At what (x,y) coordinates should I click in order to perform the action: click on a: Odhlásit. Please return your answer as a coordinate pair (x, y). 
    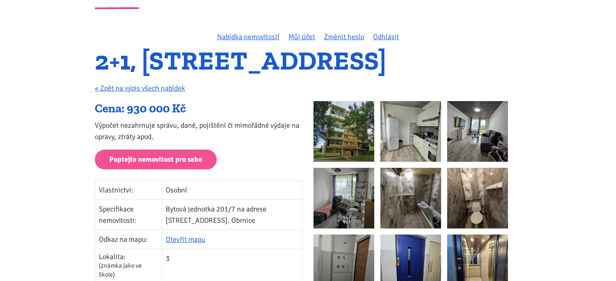
    Looking at the image, I should click on (386, 37).